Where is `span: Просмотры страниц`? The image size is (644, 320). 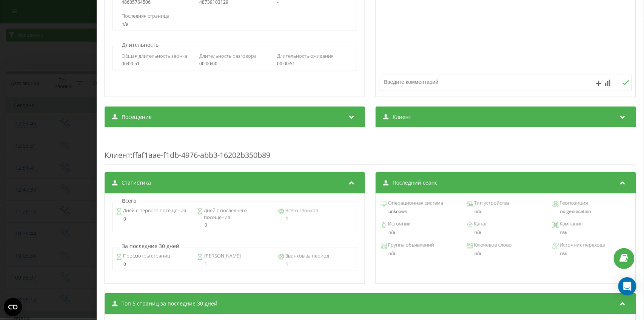 span: Просмотры страниц is located at coordinates (146, 256).